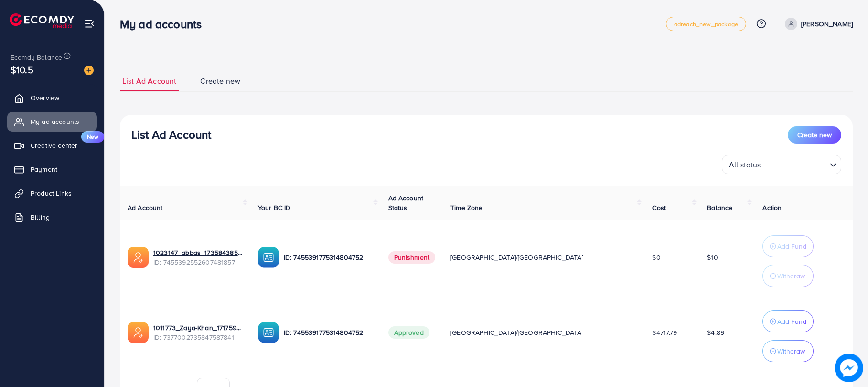 The image size is (868, 387). Describe the element at coordinates (42, 20) in the screenshot. I see `a: logo` at that location.